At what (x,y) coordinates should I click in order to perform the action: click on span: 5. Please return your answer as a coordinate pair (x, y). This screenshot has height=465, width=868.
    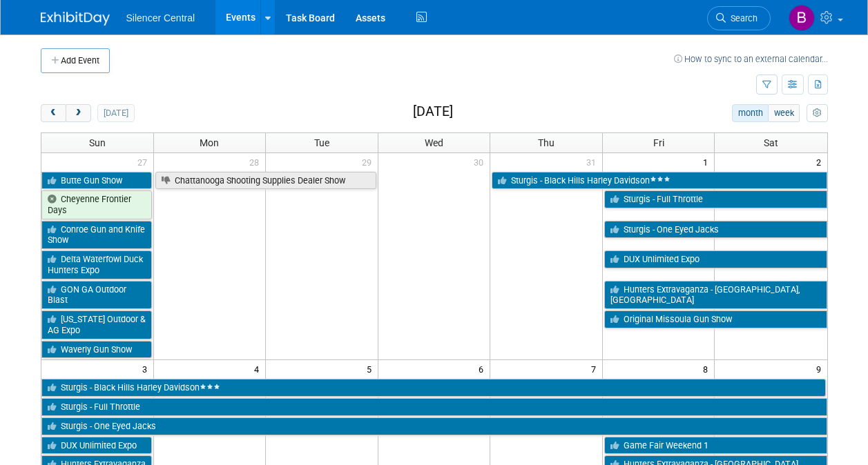
    Looking at the image, I should click on (371, 368).